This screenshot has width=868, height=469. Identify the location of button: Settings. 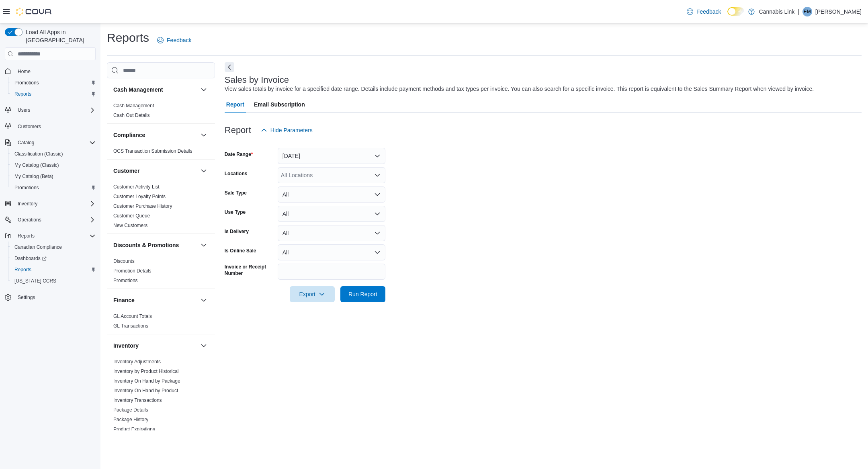
(50, 297).